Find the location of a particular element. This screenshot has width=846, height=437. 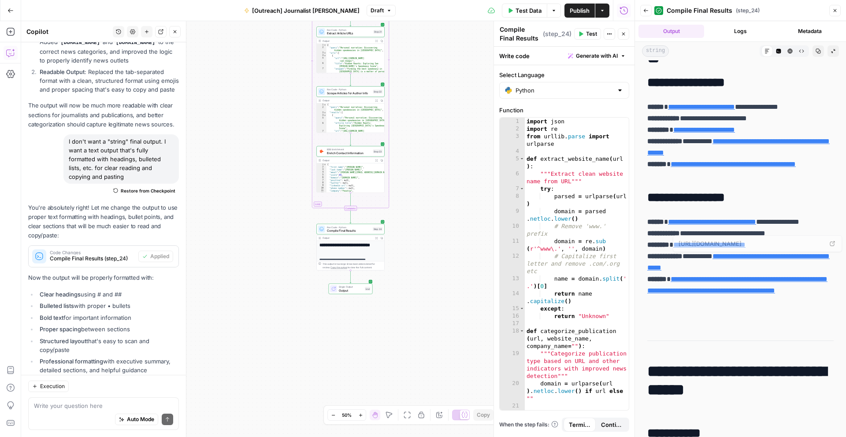

span: Execution is located at coordinates (52, 386).